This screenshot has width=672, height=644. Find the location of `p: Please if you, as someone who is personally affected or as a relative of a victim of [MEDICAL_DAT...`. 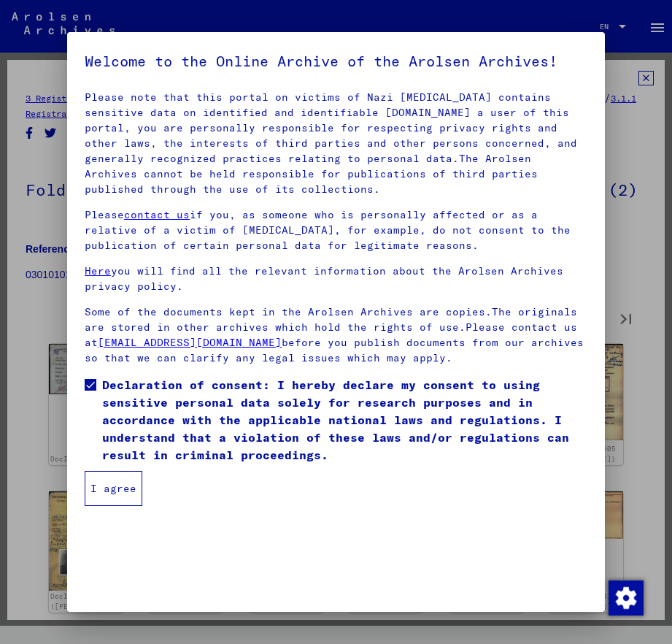

p: Please if you, as someone who is personally affected or as a relative of a victim of [MEDICAL_DAT... is located at coordinates (335, 230).